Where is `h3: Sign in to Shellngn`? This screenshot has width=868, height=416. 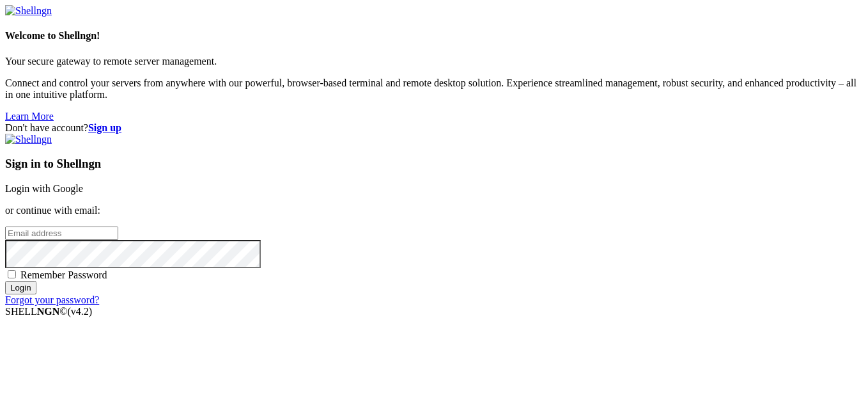 h3: Sign in to Shellngn is located at coordinates (434, 164).